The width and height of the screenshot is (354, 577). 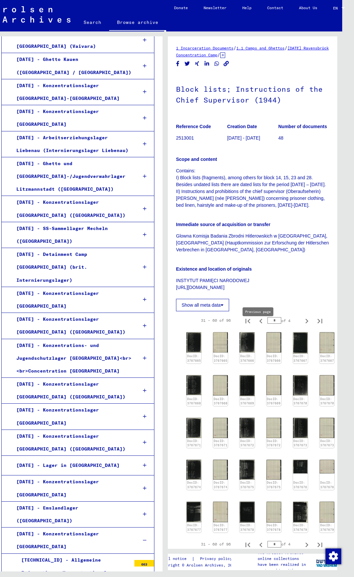 I want to click on span: EN, so click(x=337, y=8).